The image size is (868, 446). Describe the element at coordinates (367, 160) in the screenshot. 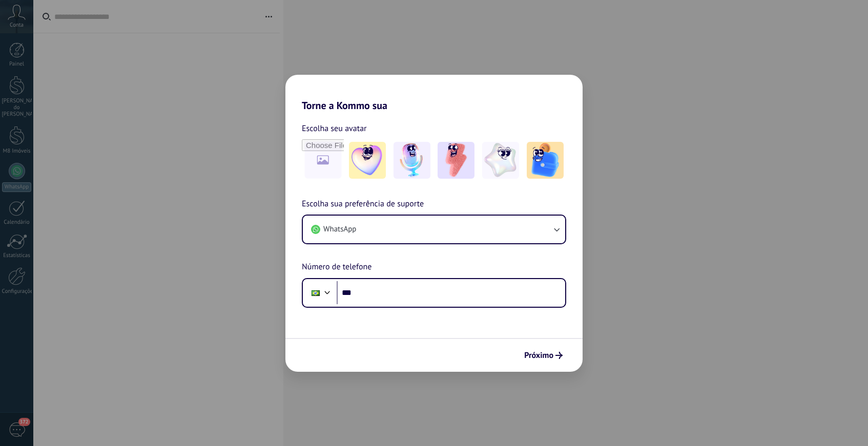

I see `img: -1.jpeg` at that location.